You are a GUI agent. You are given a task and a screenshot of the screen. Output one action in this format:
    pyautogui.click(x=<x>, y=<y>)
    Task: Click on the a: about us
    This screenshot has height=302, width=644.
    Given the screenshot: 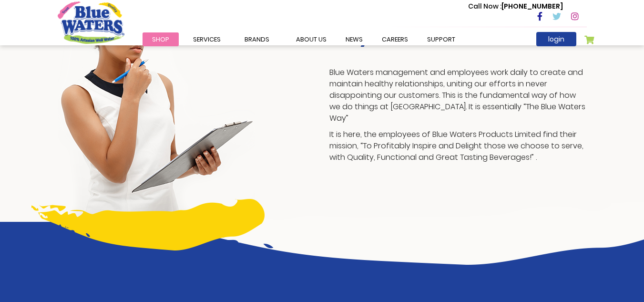 What is the action you would take?
    pyautogui.click(x=312, y=39)
    